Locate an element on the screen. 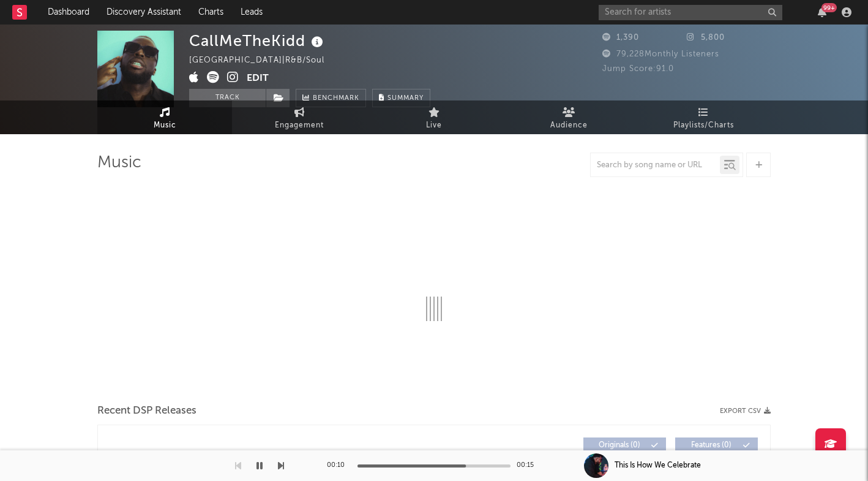  a: Playlists/Charts is located at coordinates (704, 117).